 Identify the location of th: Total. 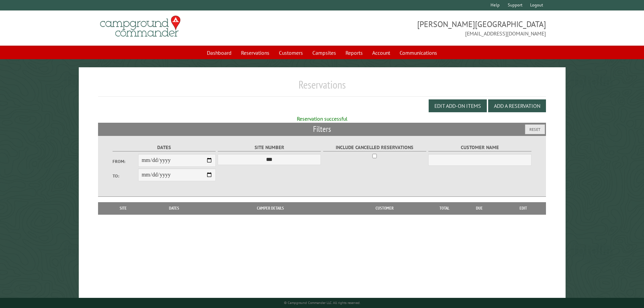
(445, 208).